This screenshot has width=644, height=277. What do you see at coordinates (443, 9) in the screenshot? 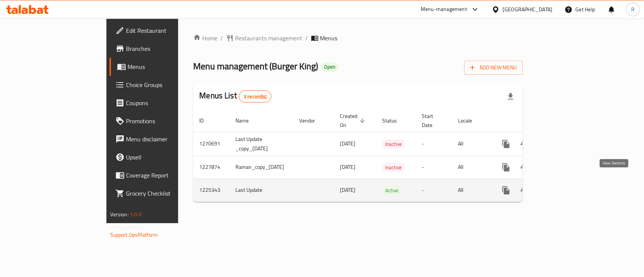
I see `div: Menu-management` at bounding box center [443, 9].